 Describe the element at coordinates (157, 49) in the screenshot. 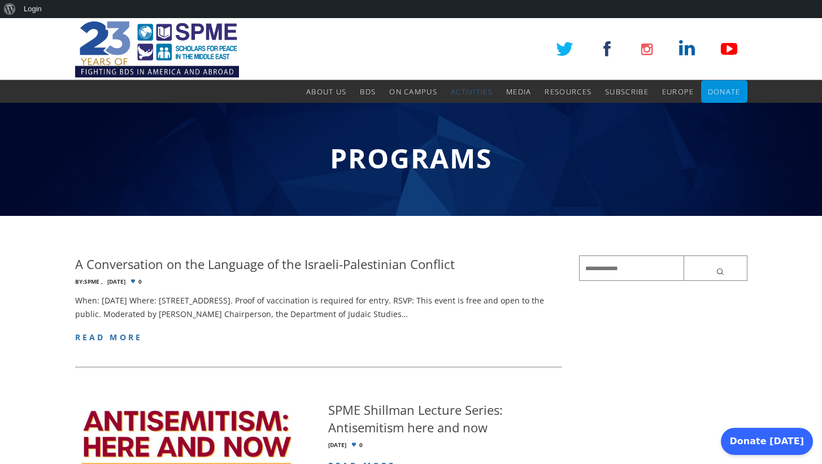

I see `img: SPME` at that location.